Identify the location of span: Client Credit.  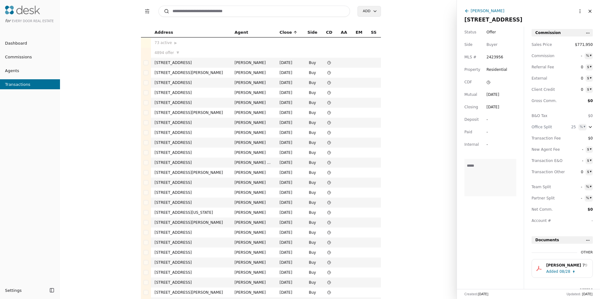
(546, 90).